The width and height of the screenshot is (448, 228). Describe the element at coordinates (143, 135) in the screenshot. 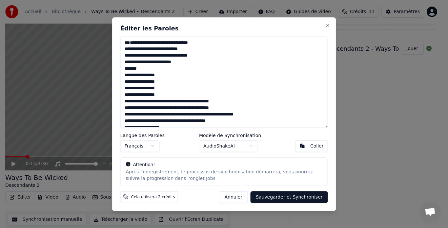

I see `label: Langue des Paroles` at that location.